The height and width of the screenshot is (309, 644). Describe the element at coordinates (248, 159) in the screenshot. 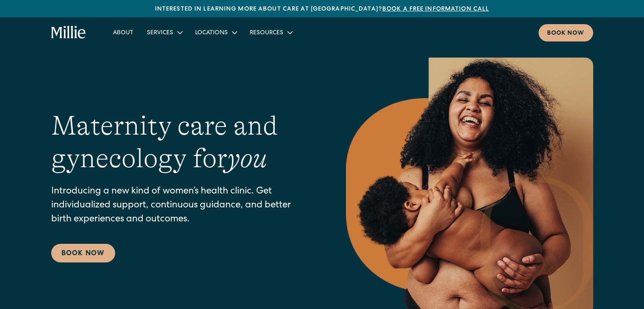

I see `em: you` at that location.